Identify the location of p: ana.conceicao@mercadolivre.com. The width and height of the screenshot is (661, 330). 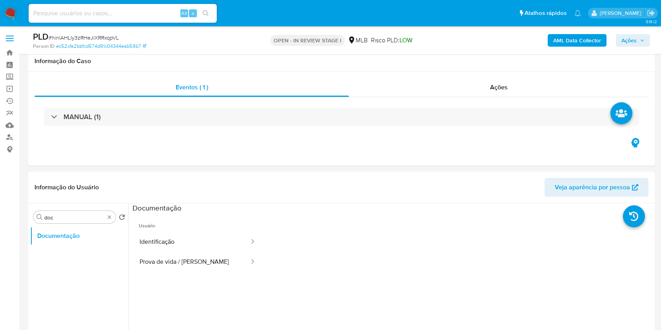
(621, 13).